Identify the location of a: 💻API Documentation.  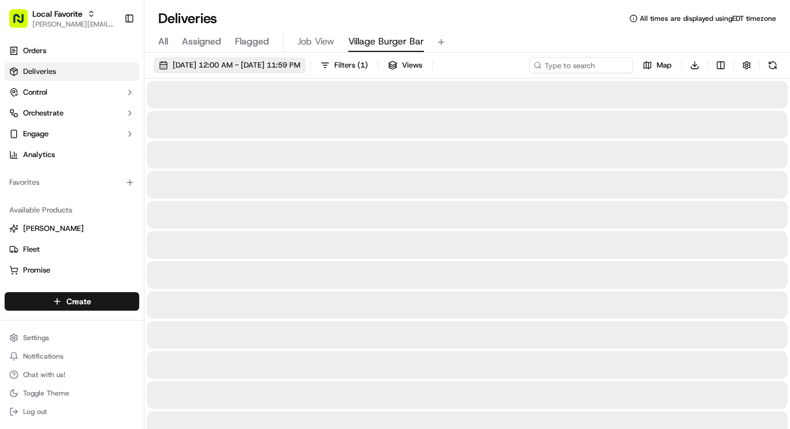
(142, 173).